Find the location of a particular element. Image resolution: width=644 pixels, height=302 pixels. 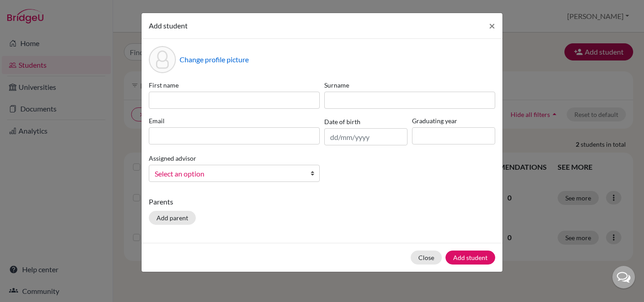

span: Select an option is located at coordinates (228, 174).